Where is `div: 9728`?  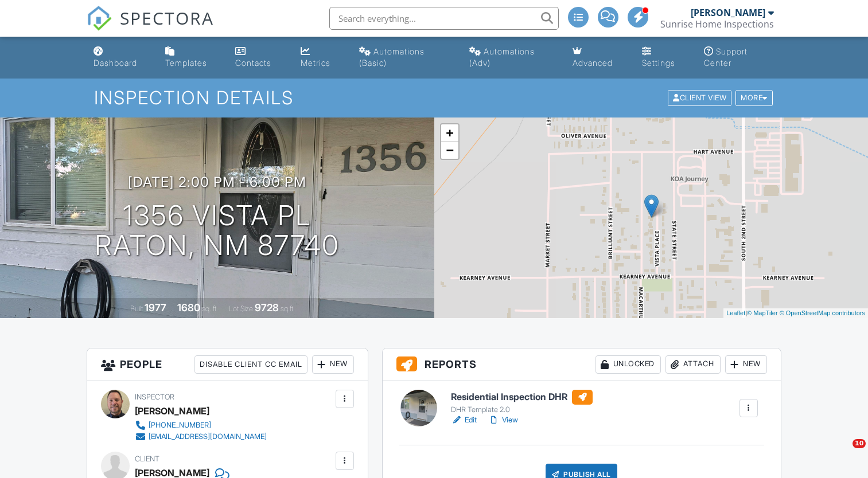 div: 9728 is located at coordinates (267, 307).